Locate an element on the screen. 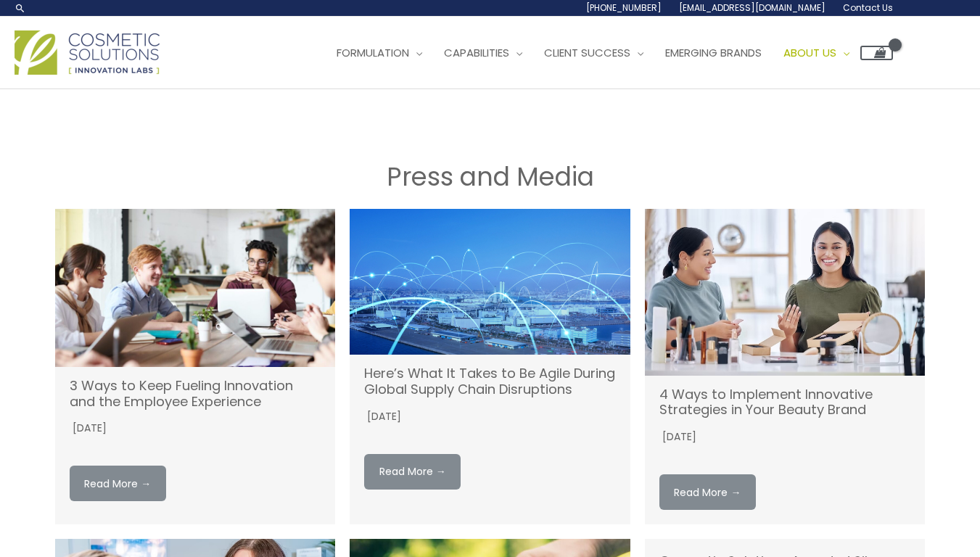 The height and width of the screenshot is (557, 980). a: View Shopping Cart, empty is located at coordinates (877, 53).